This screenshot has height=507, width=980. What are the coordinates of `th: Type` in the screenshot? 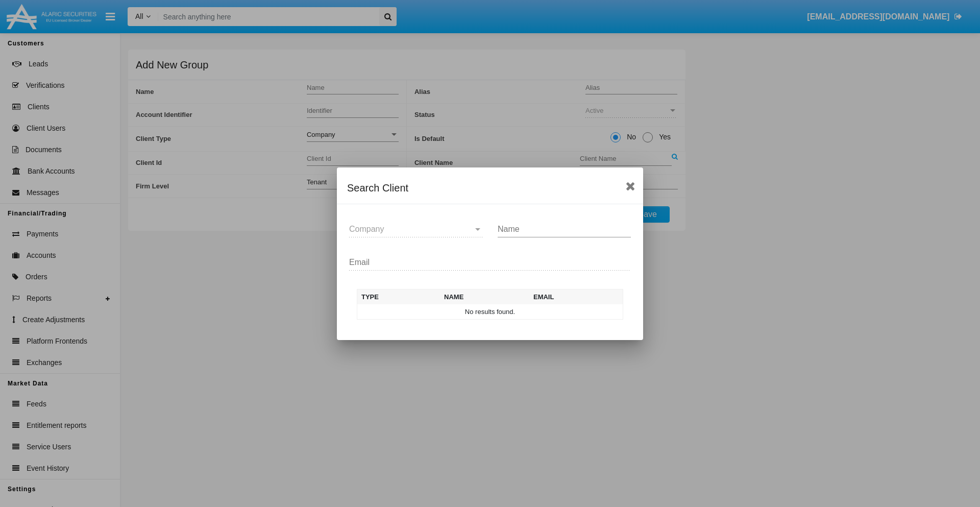 It's located at (399, 297).